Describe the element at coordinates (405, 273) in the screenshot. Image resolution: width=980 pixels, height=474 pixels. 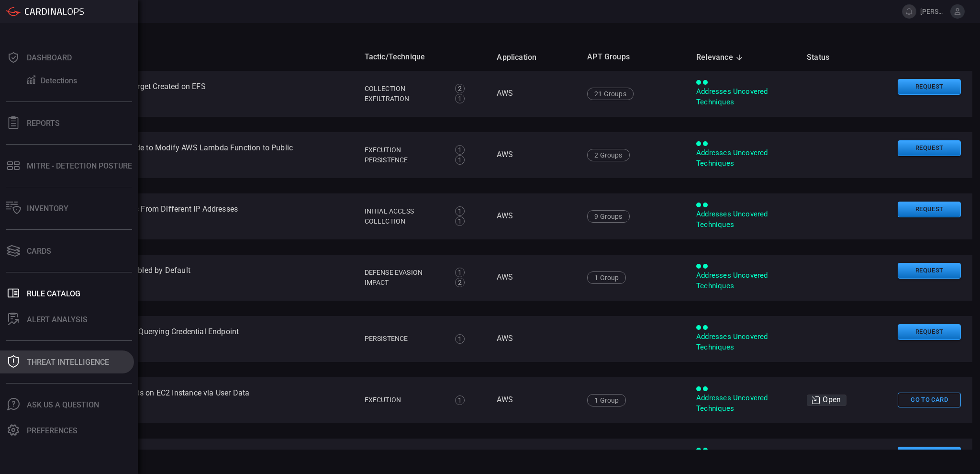
I see `div: Defense Evasion` at that location.